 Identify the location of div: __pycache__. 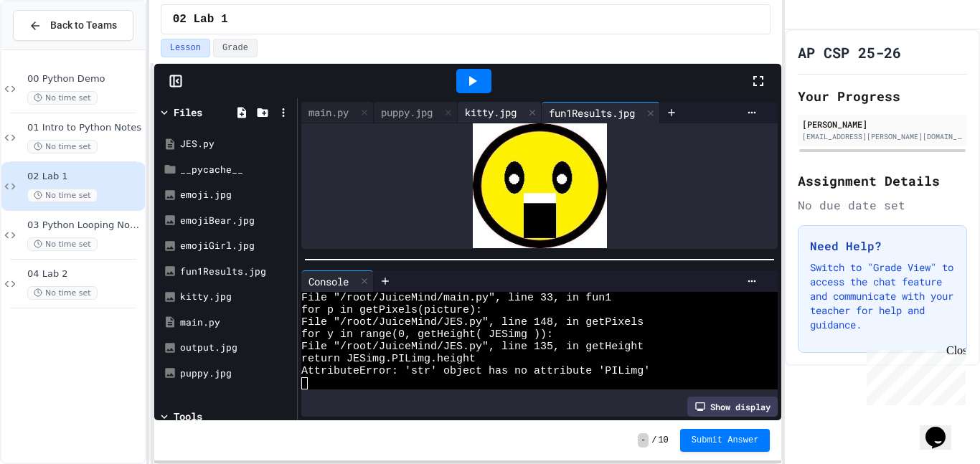
(236, 170).